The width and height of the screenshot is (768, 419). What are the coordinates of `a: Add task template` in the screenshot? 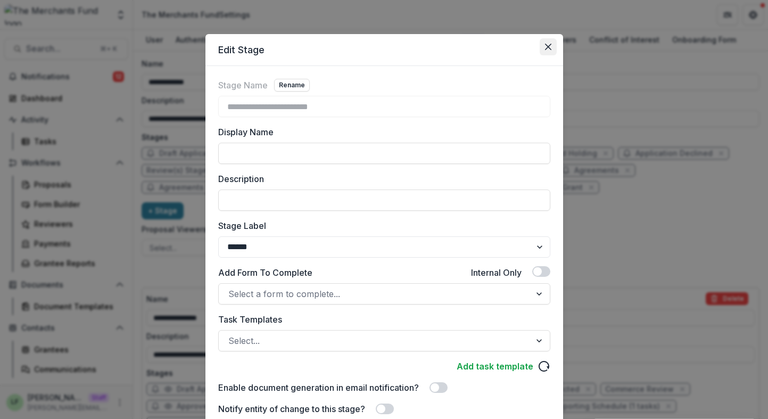 It's located at (495, 366).